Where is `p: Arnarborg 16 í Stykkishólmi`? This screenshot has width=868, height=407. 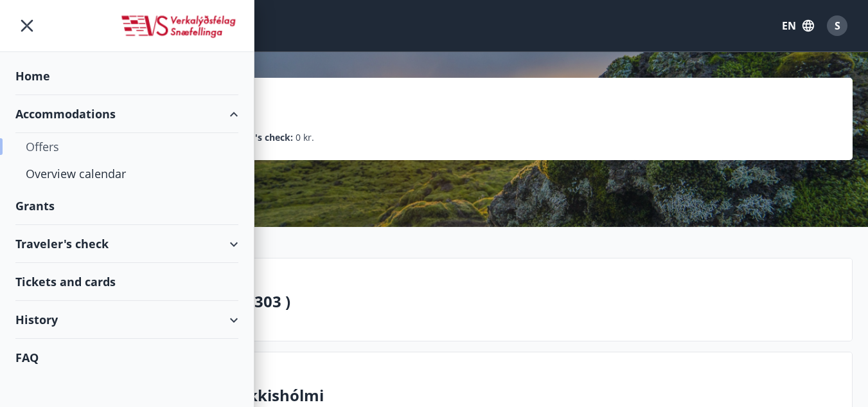
p: Arnarborg 16 í Stykkishólmi is located at coordinates (476, 396).